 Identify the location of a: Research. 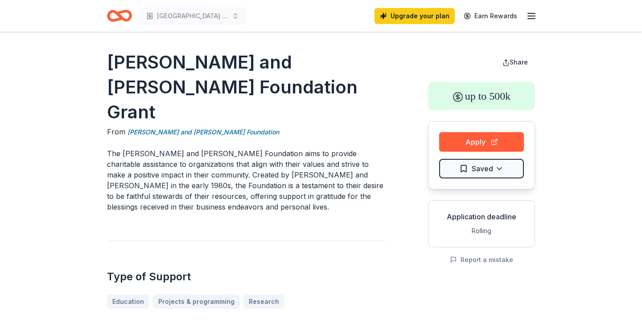
(264, 302).